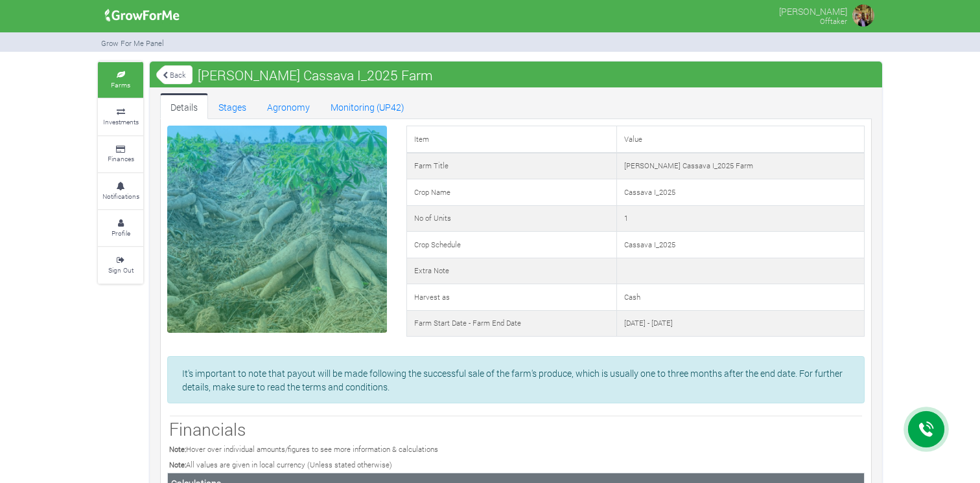 The height and width of the screenshot is (483, 980). I want to click on td: Cash, so click(740, 297).